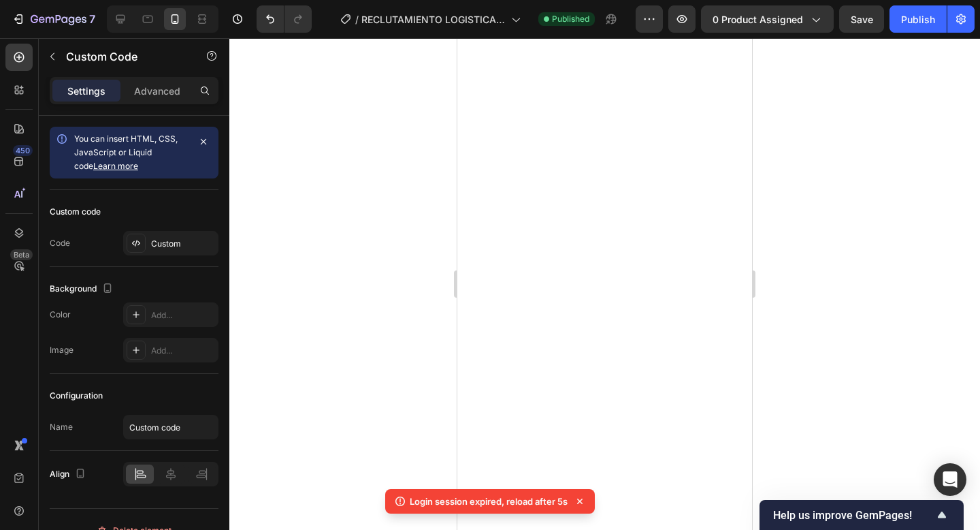 The height and width of the screenshot is (530, 980). Describe the element at coordinates (950, 479) in the screenshot. I see `div: Open Intercom Messenger` at that location.